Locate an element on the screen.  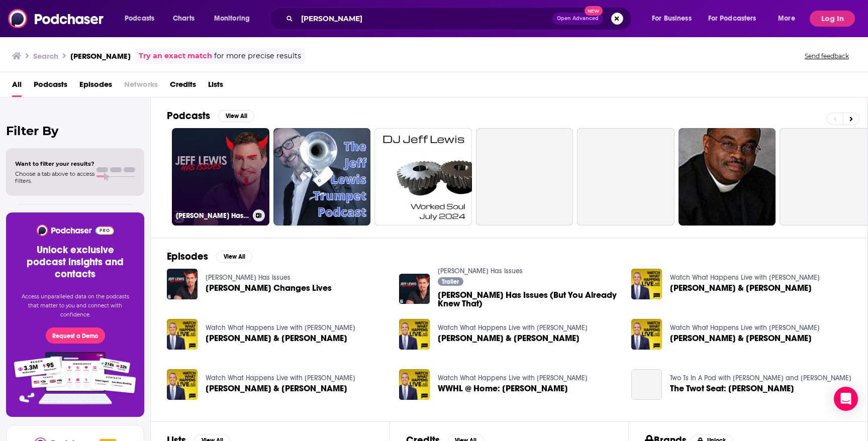
img: Lisa Barlow & Jeff Lewis is located at coordinates (182, 384).